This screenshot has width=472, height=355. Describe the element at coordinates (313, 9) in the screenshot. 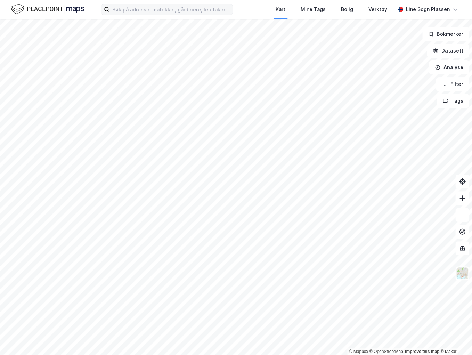

I see `div: Mine Tags` at that location.